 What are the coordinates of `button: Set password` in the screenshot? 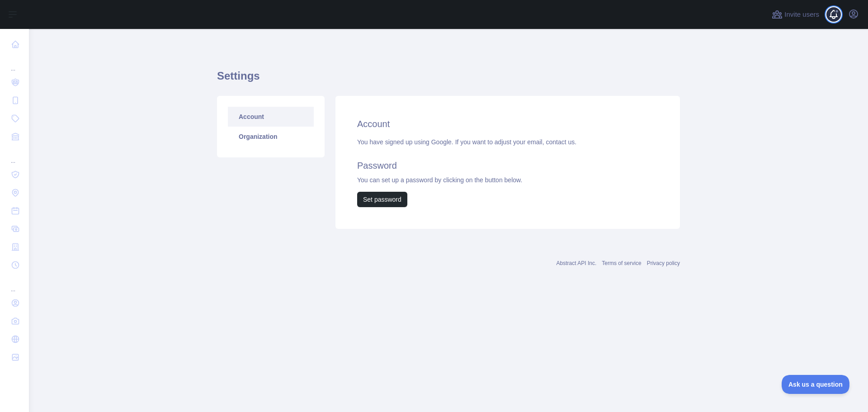 It's located at (382, 200).